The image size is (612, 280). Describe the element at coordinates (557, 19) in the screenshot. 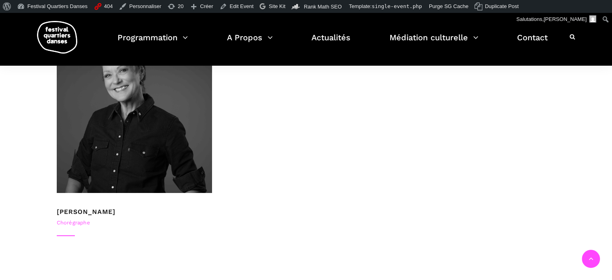

I see `a: Salutations,` at that location.